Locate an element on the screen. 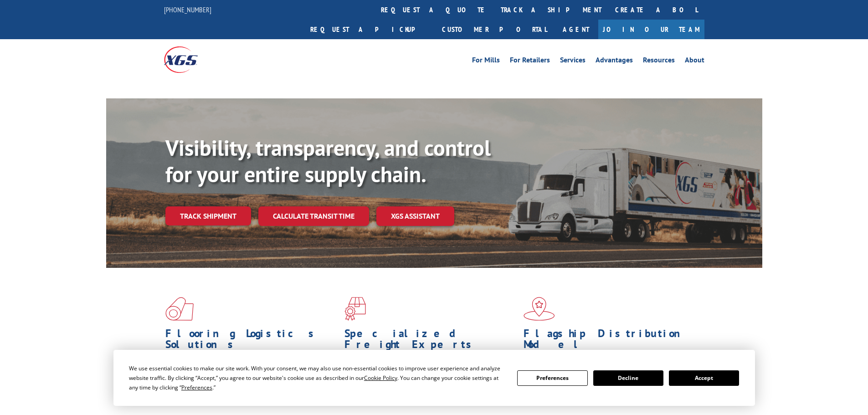 This screenshot has width=868, height=415. a: Track shipment is located at coordinates (208, 216).